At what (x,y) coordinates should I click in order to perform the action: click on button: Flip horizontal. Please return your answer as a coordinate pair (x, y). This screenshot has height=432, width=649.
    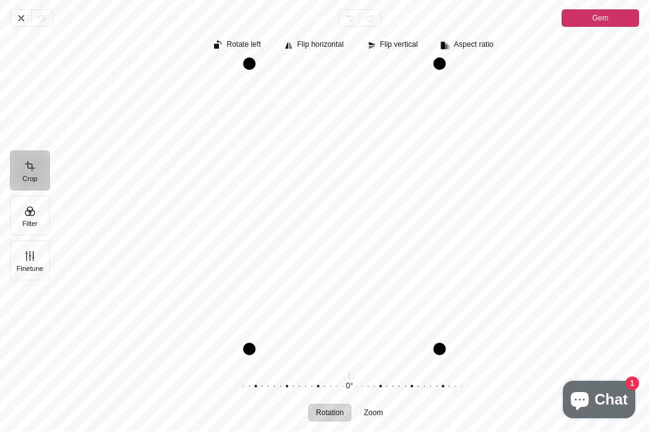
    Looking at the image, I should click on (314, 46).